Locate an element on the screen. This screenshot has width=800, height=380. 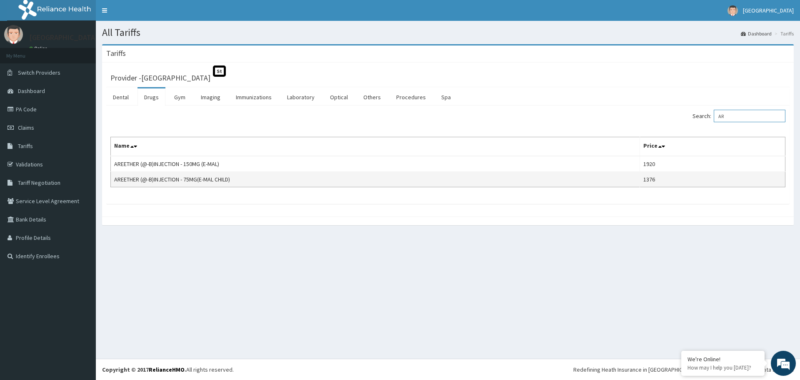
div: We're Online! is located at coordinates (723, 359).